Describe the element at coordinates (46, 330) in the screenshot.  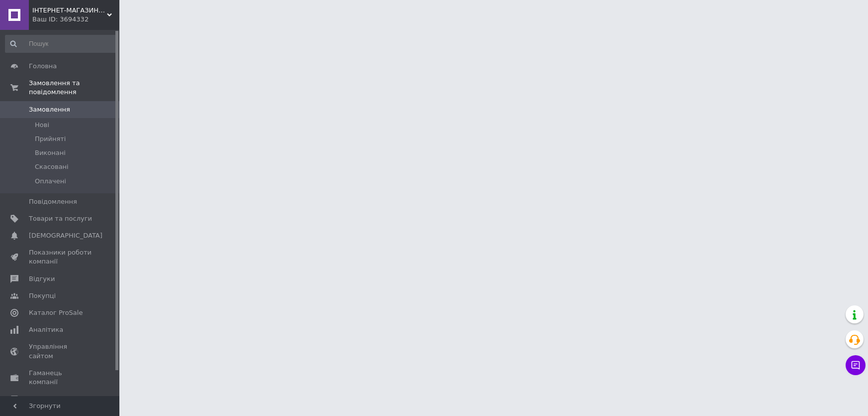
I see `span: Аналітика` at that location.